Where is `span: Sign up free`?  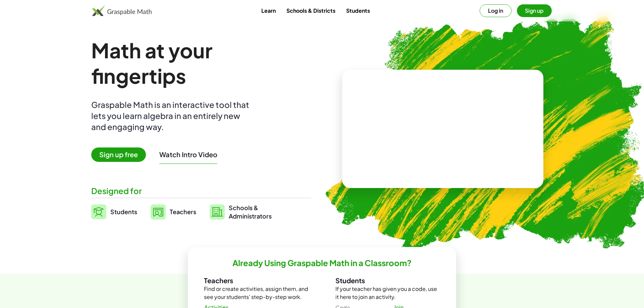
span: Sign up free is located at coordinates (118, 154).